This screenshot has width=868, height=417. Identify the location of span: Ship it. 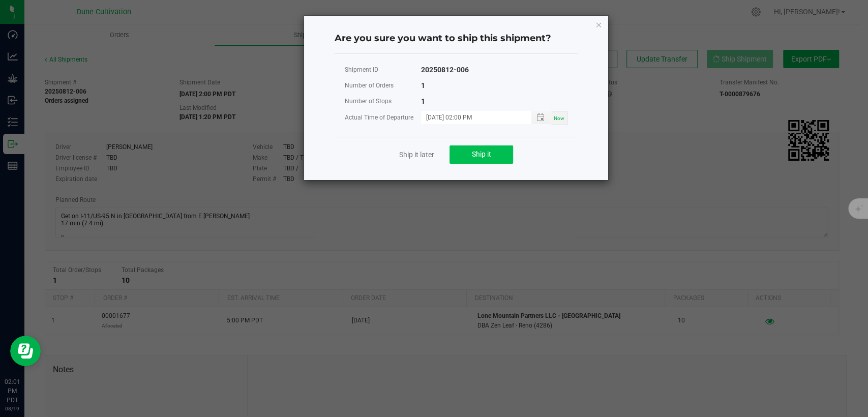
(481, 154).